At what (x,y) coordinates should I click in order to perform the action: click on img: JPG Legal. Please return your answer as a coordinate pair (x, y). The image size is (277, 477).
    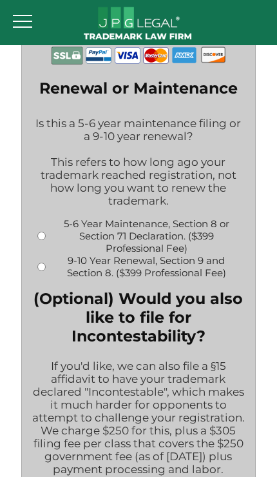
    Looking at the image, I should click on (139, 23).